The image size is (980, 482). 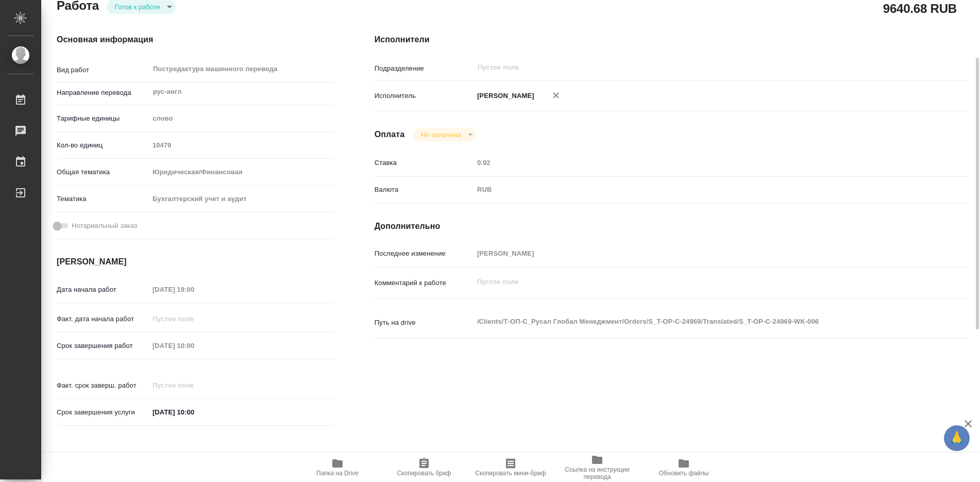 What do you see at coordinates (697, 189) in the screenshot?
I see `div: RUB` at bounding box center [697, 189].